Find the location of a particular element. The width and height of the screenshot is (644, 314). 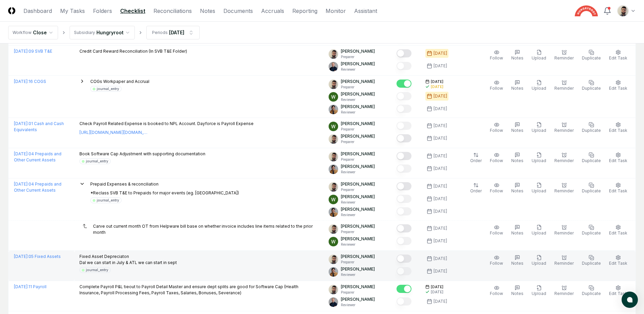

img: ACg8ocLvq7MjQV6RZF1_Z8o96cGG_vCwfvrLdMx8PuJaibycWA8ZaAE=s96-c is located at coordinates (334, 67).